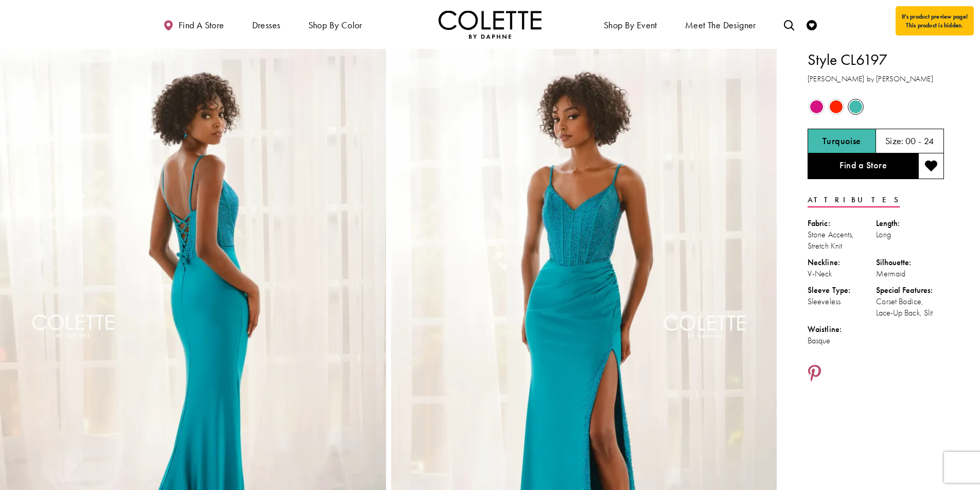  I want to click on div: Corset Bodice, Lace-Up Back, Slit, so click(909, 308).